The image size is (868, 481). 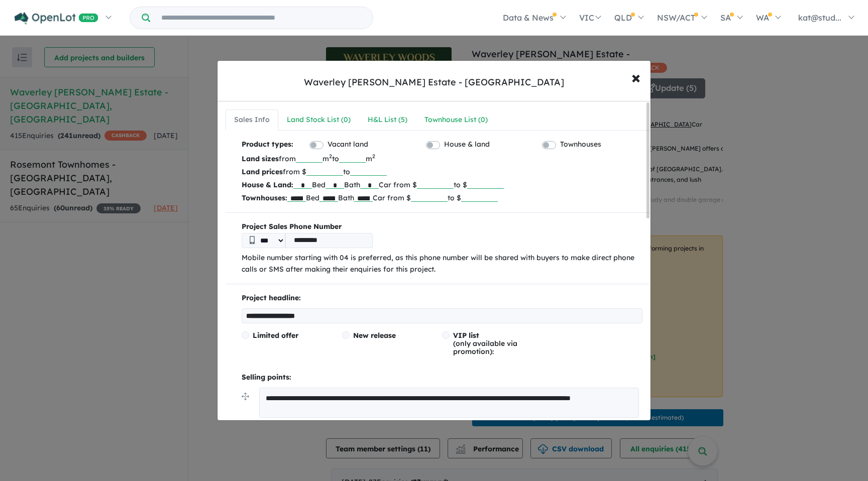 I want to click on p: from m to m, so click(x=442, y=159).